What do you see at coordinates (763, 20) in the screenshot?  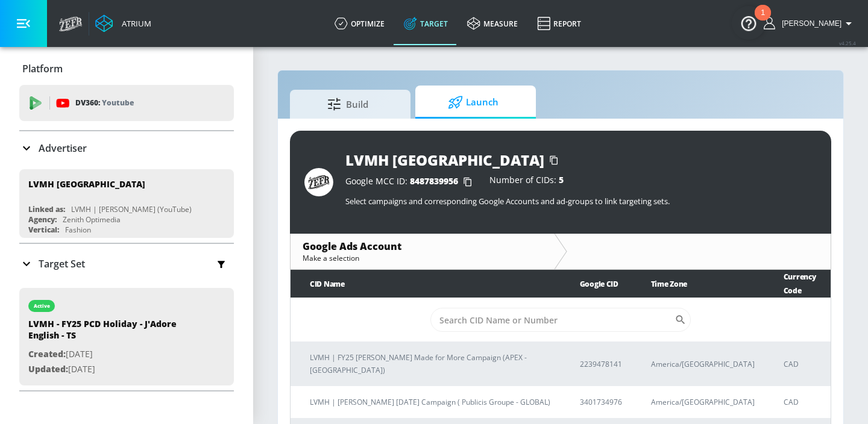 I see `div: 1` at bounding box center [763, 20].